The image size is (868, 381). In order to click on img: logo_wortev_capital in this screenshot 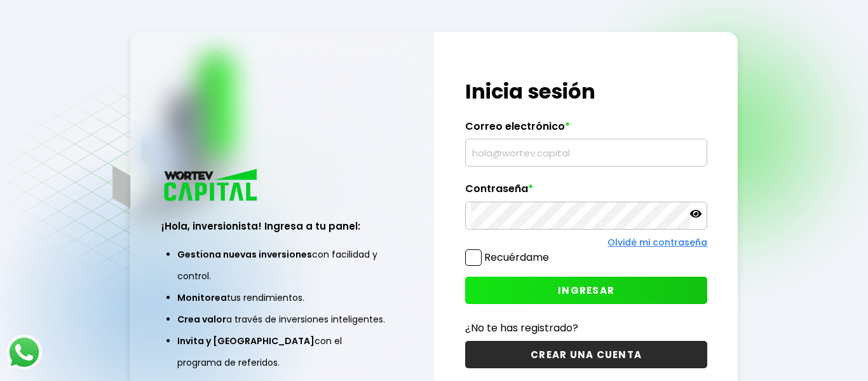, I will do `click(212, 186)`.